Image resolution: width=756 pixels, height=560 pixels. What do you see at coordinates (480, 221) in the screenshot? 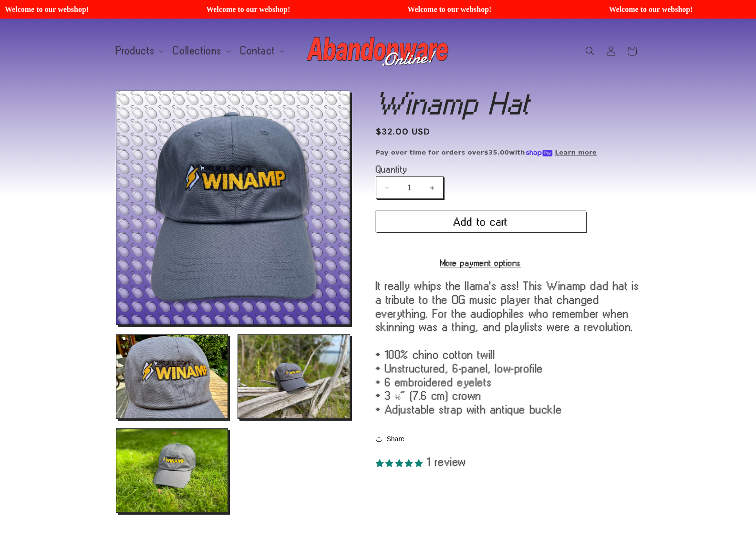
I see `button: Add to cart` at bounding box center [480, 221].